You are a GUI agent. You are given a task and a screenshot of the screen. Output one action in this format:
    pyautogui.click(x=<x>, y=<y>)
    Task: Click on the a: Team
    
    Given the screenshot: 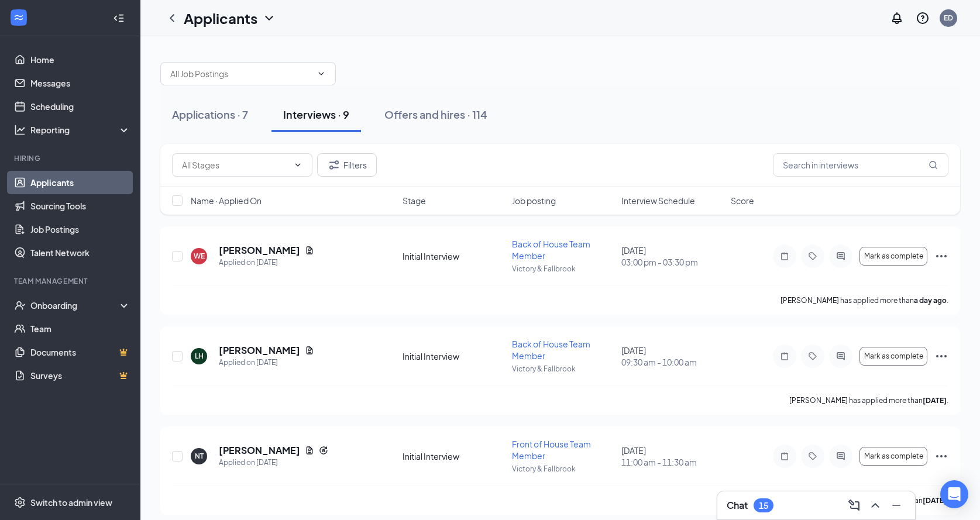 What is the action you would take?
    pyautogui.click(x=80, y=328)
    